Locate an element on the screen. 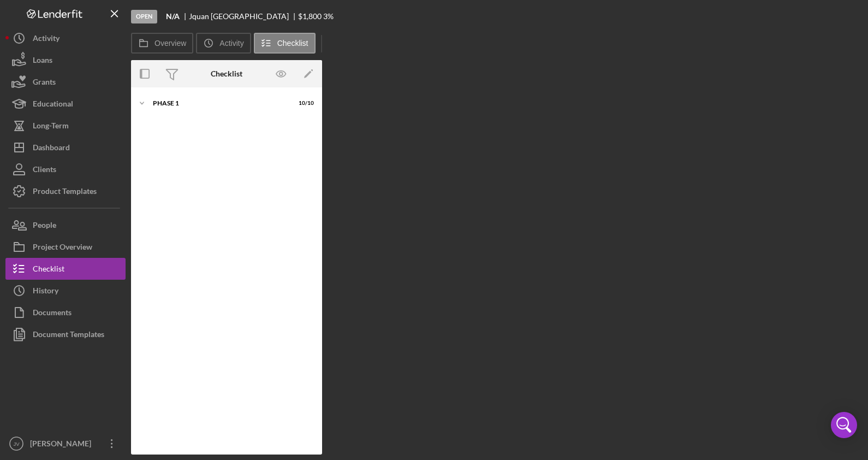  div: 3 % is located at coordinates (328, 16).